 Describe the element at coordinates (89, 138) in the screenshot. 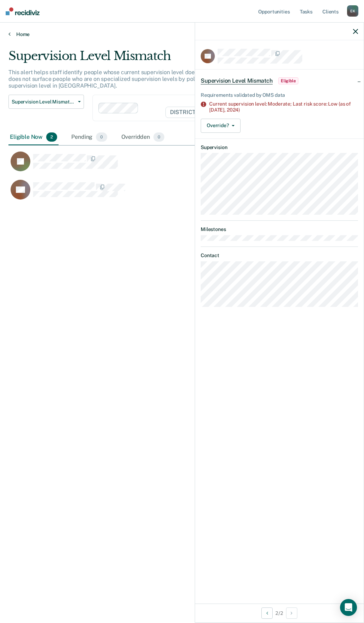

I see `div: Pending` at that location.